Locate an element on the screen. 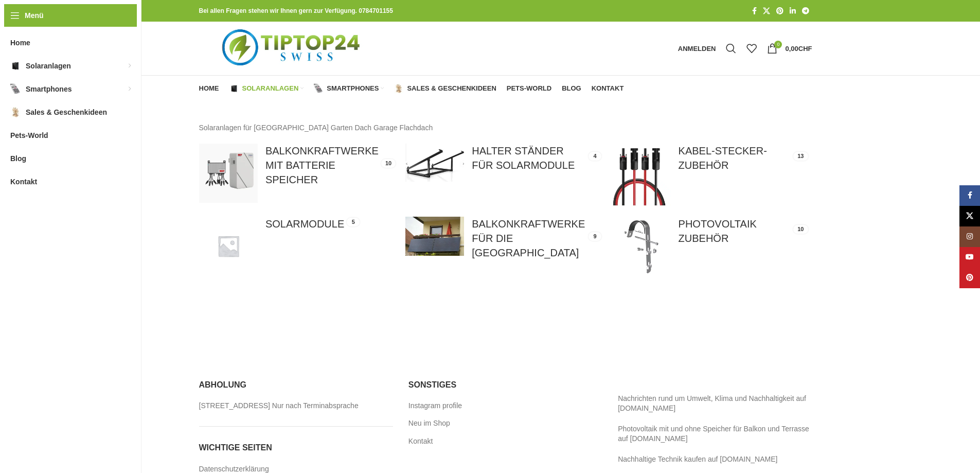 The image size is (980, 473). a: Logo der Website is located at coordinates (292, 48).